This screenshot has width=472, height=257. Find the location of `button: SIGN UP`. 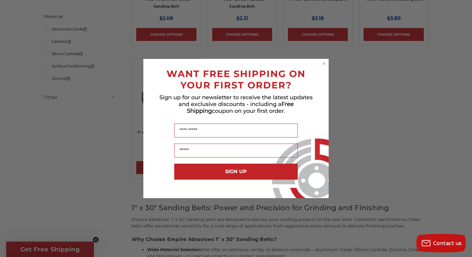

button: SIGN UP is located at coordinates (236, 172).